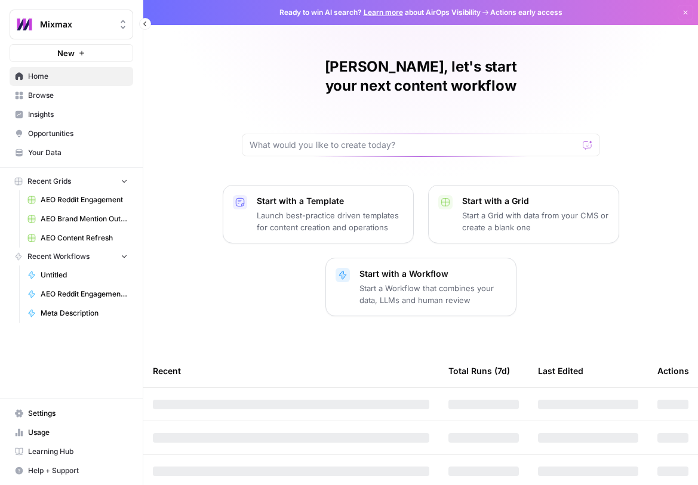  What do you see at coordinates (560, 371) in the screenshot?
I see `div: Last Edited` at bounding box center [560, 371].